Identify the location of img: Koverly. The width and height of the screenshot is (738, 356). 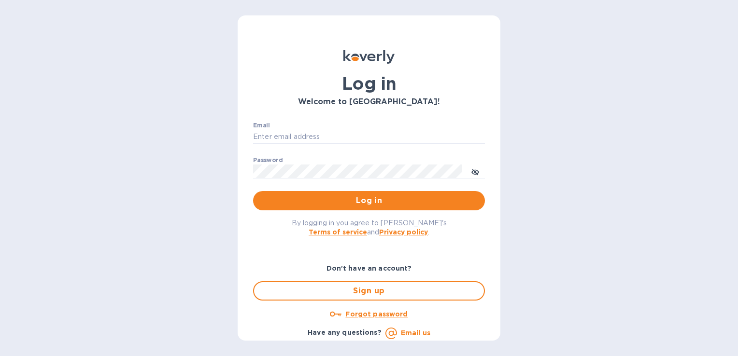
(369, 57).